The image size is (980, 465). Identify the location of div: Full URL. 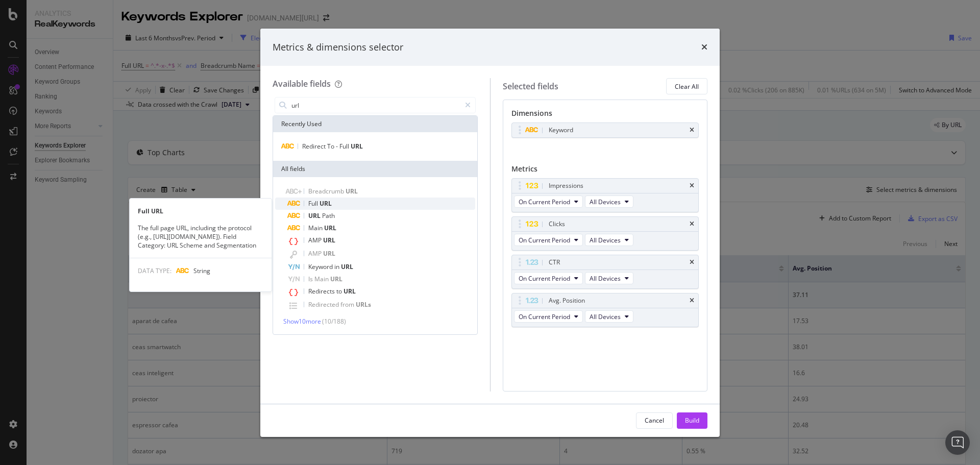
(200, 211).